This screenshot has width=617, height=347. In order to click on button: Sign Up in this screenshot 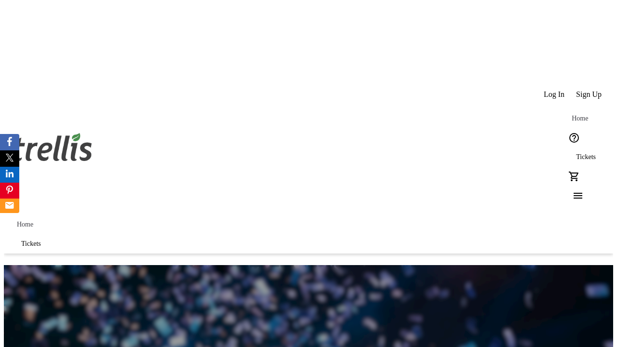, I will do `click(589, 95)`.